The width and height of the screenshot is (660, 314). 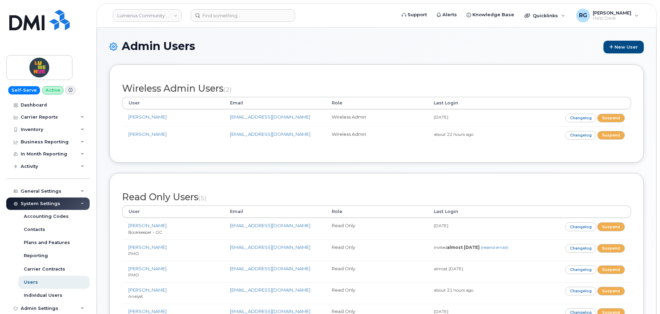 What do you see at coordinates (376, 89) in the screenshot?
I see `h2: Wireless Admin Users` at bounding box center [376, 89].